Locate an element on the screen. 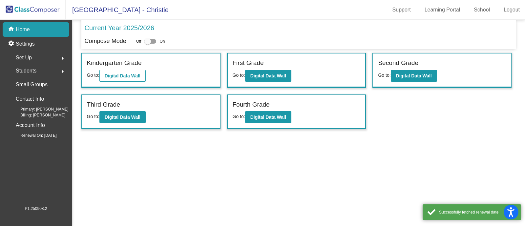 This screenshot has width=525, height=226. p: Contact Info is located at coordinates (30, 99).